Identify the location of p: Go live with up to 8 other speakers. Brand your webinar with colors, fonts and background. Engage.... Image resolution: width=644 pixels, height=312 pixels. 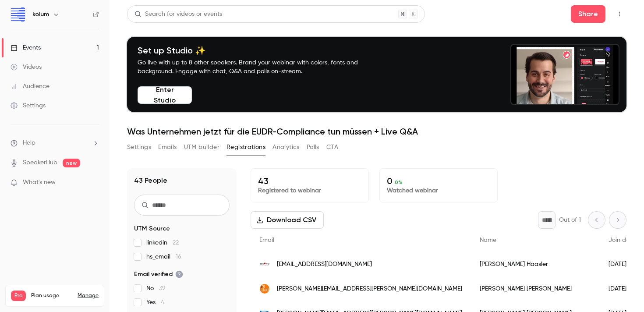
(258, 67).